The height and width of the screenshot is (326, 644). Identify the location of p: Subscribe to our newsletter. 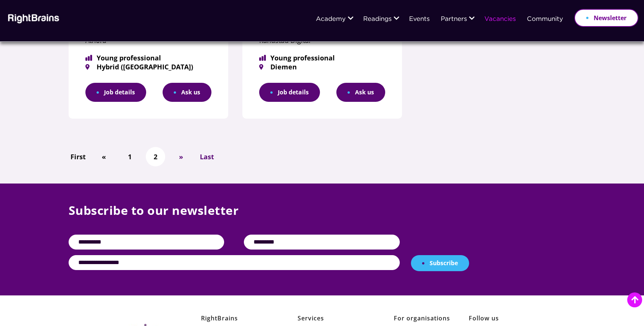
(322, 218).